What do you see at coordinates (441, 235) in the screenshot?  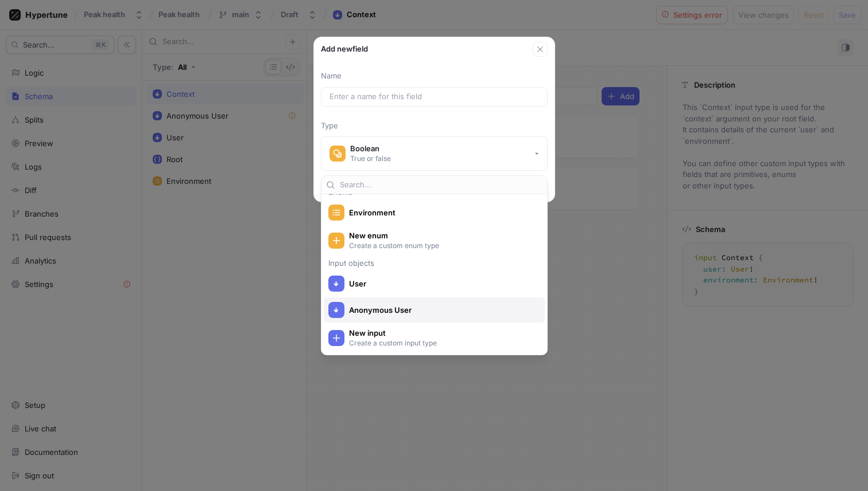 I see `span: New enum` at bounding box center [441, 235].